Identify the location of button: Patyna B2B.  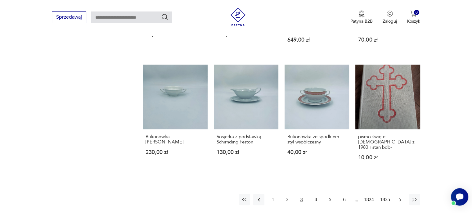
(362, 17).